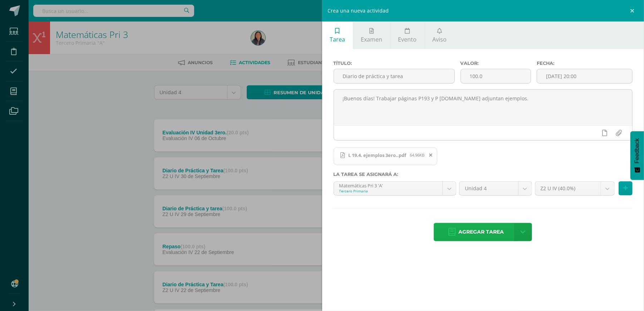 Image resolution: width=644 pixels, height=311 pixels. Describe the element at coordinates (440, 35) in the screenshot. I see `a: Aviso` at that location.